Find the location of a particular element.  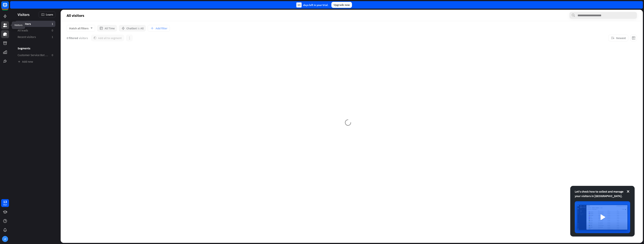

button: Open LiveChat chat widget is located at coordinates (9, 7).